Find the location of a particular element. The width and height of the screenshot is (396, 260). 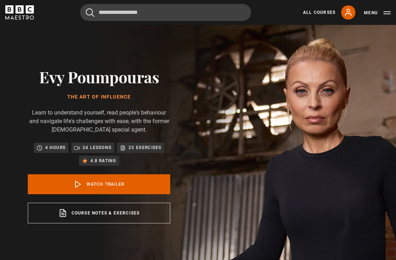

p: Learn to understand yourself, read people's behaviour and navigate life's challenges with ease, w... is located at coordinates (99, 121).